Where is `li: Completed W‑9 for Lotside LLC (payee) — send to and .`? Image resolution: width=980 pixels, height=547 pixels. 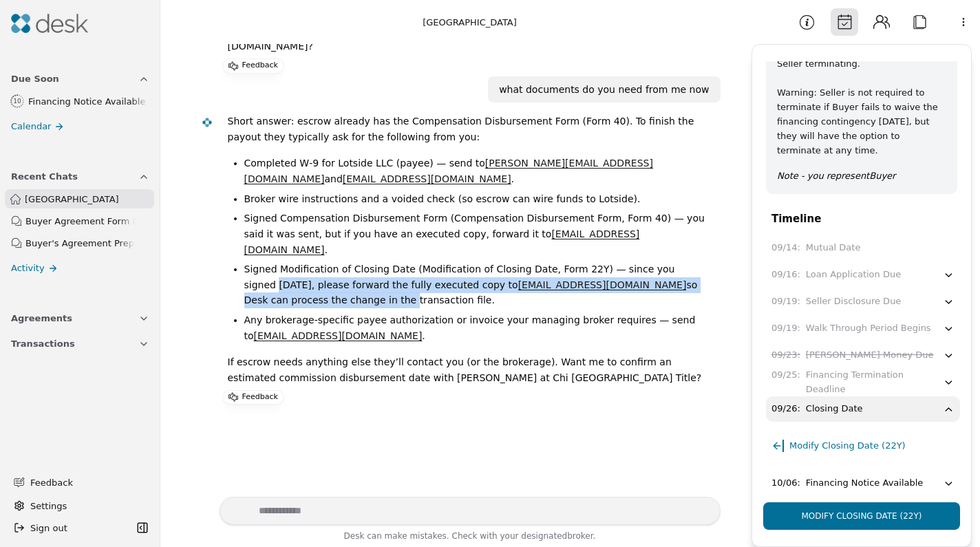 li: Completed W‑9 for Lotside LLC (payee) — send to and . is located at coordinates (477, 171).